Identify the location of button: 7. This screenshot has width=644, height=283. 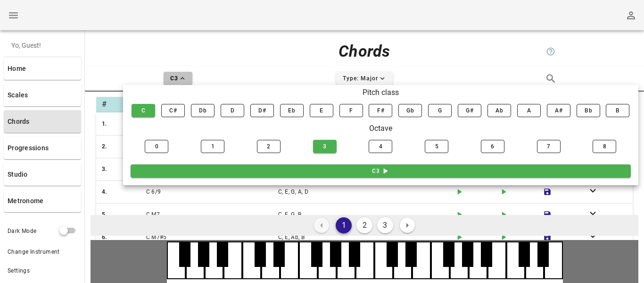
(548, 146).